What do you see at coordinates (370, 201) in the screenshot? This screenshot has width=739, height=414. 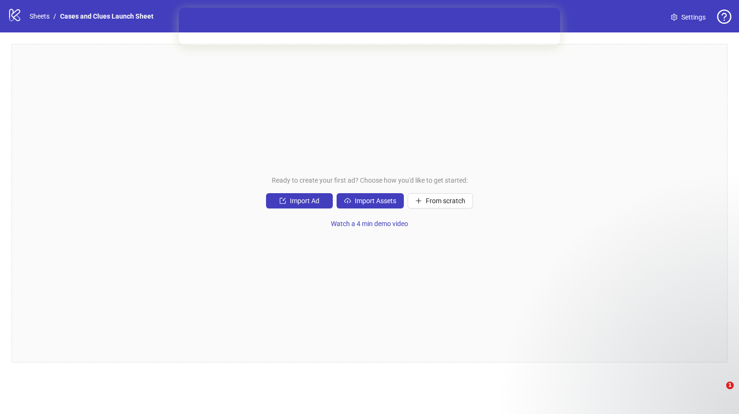 I see `button: Import Assets` at bounding box center [370, 201].